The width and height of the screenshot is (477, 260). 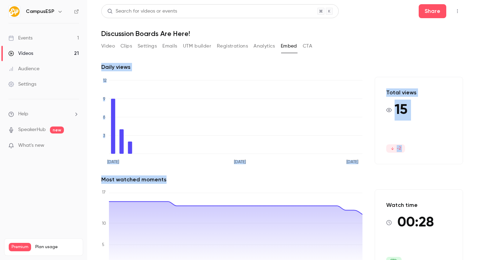 What do you see at coordinates (147, 46) in the screenshot?
I see `button: Settings` at bounding box center [147, 46].